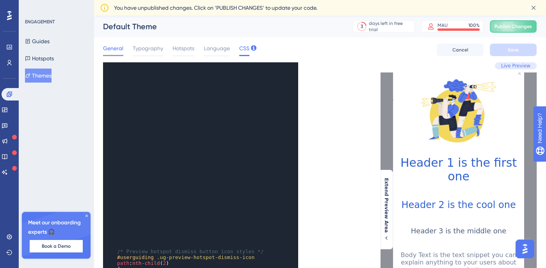 This screenshot has width=546, height=268. What do you see at coordinates (113, 48) in the screenshot?
I see `span: General` at bounding box center [113, 48].